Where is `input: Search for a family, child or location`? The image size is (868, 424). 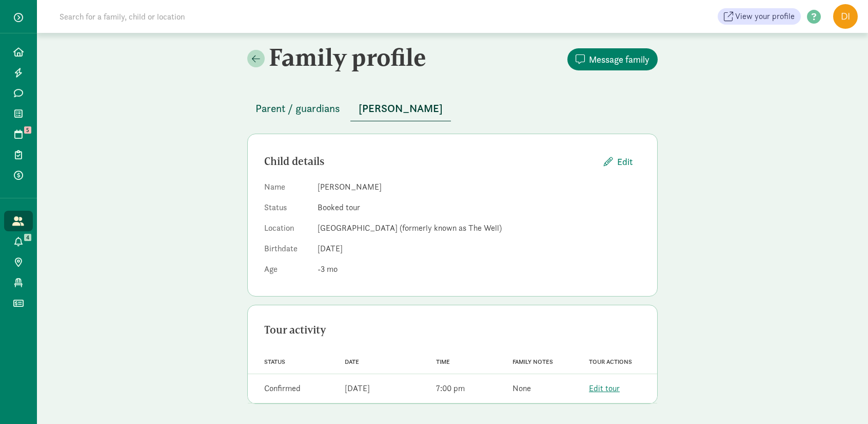 input: Search for a family, child or location is located at coordinates (197, 16).